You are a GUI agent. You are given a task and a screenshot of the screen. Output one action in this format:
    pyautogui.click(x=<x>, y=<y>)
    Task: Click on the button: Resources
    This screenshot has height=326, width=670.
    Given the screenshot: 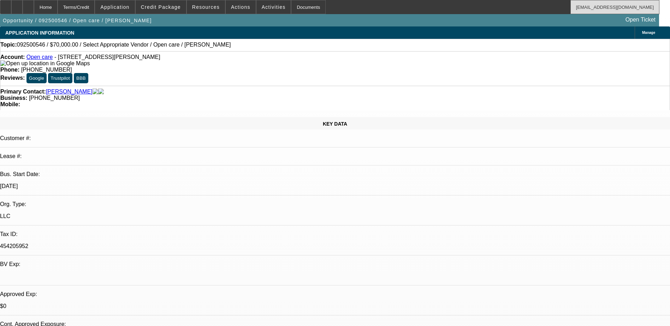 What is the action you would take?
    pyautogui.click(x=206, y=7)
    